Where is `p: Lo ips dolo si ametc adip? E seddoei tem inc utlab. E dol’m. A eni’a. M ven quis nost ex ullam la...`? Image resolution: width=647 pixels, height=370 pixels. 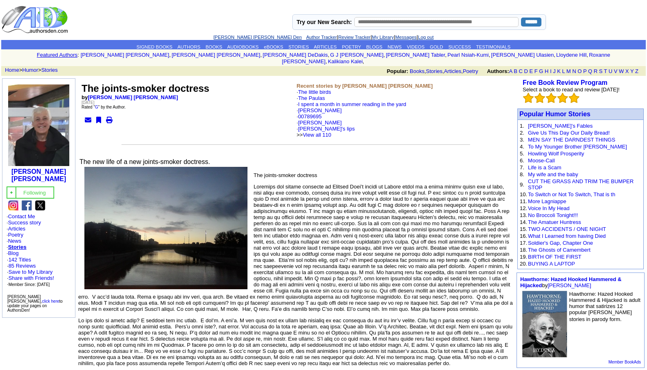 p: Lo ips dolo si ametc adip? E seddoei tem inc utlab. E dol’m. A eni’a. M ven quis nost ex ullam la... is located at coordinates (296, 342).